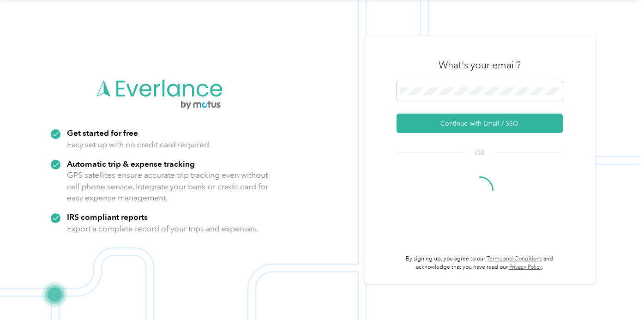 The width and height of the screenshot is (644, 320). I want to click on p: By signing up, you agree to our and acknowledge that you have read our ., so click(480, 263).